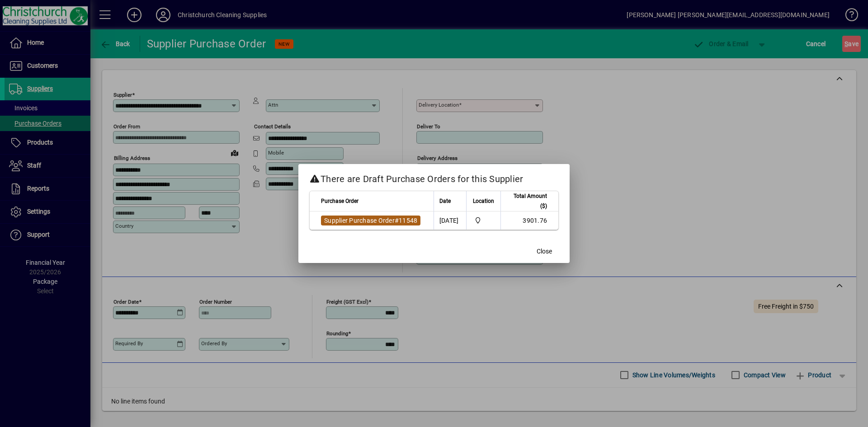 This screenshot has width=868, height=427. Describe the element at coordinates (484, 220) in the screenshot. I see `span: Christchurch Cleaning Supplies Ltd` at that location.